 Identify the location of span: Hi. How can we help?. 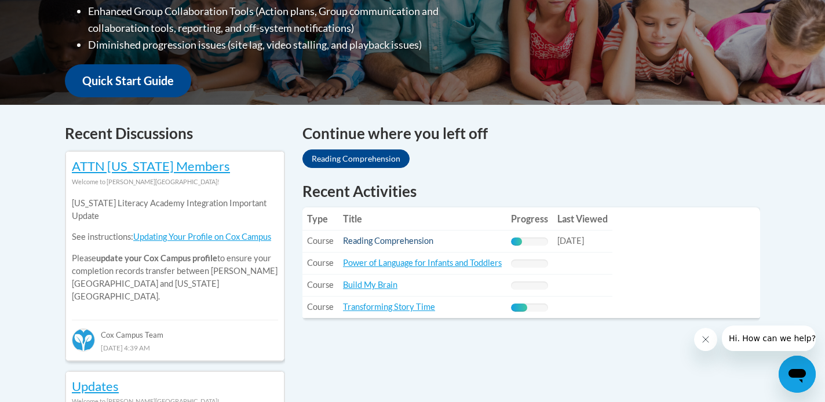
(50, 13).